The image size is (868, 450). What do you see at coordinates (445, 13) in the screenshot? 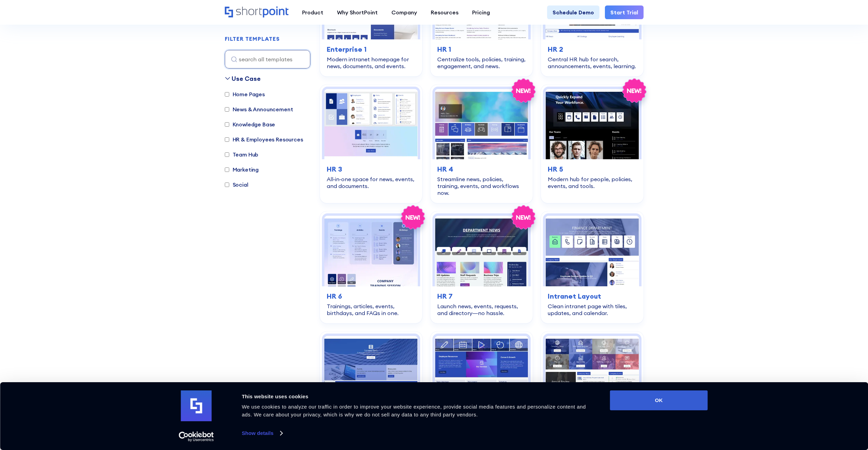
I see `div: Resources` at bounding box center [445, 13].